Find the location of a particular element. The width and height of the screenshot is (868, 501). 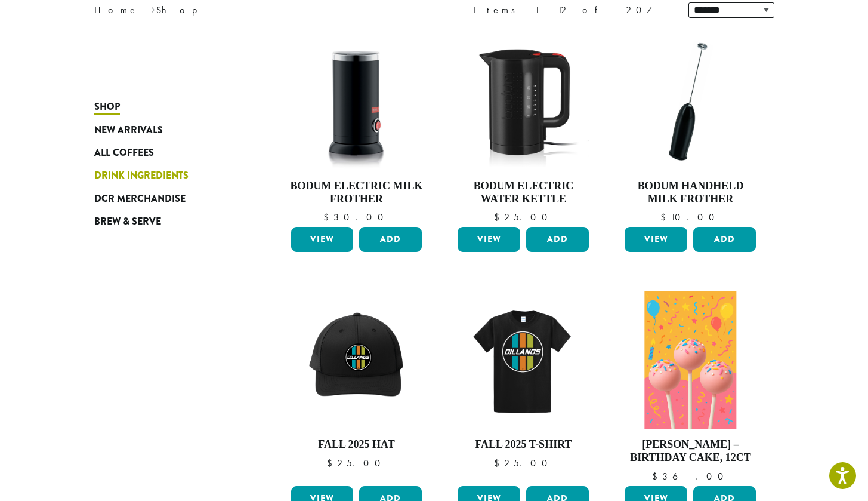

a: Fall 2025 T-Shirt $25.00 is located at coordinates (523, 386).